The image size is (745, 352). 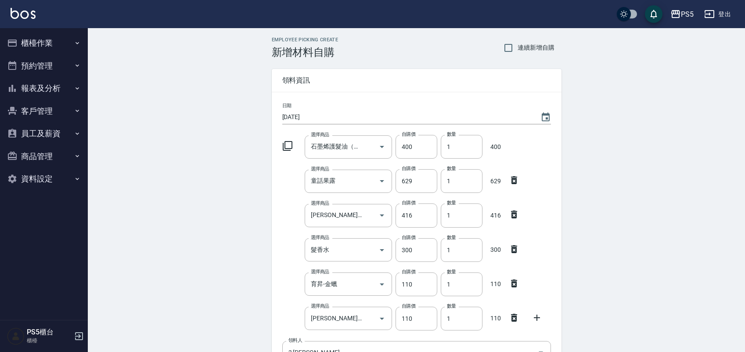 I want to click on p: 400, so click(x=496, y=147).